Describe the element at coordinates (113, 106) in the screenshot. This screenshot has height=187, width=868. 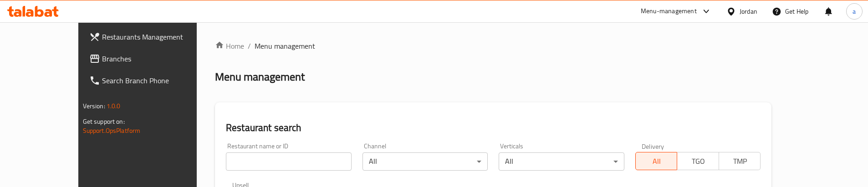
I see `span: 1.0.0` at that location.